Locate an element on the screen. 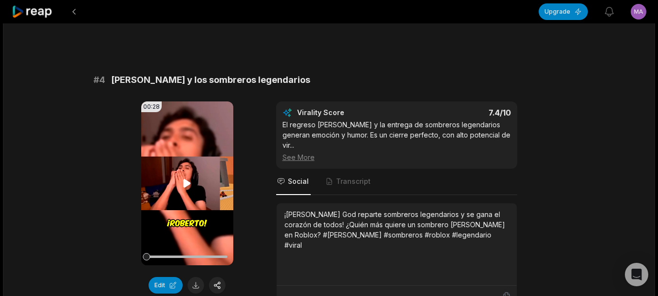  div: Virality Score is located at coordinates (349, 113).